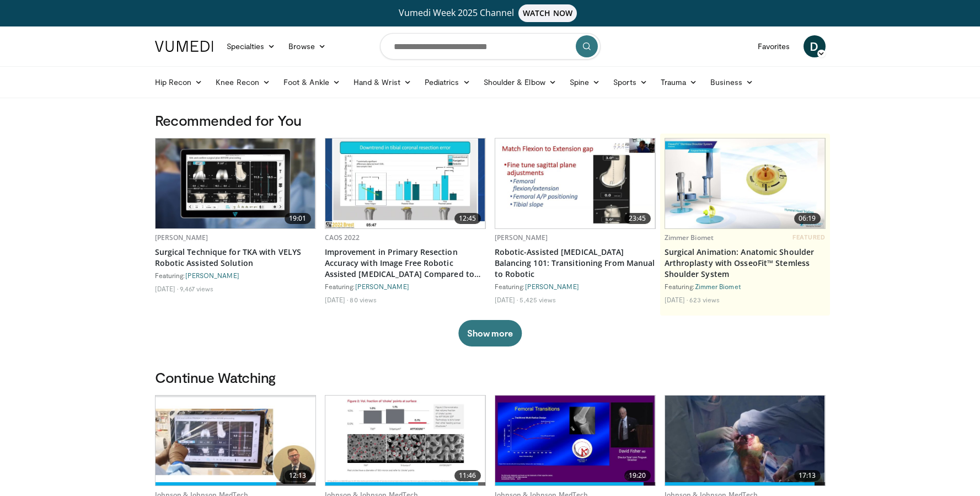 Image resolution: width=980 pixels, height=496 pixels. What do you see at coordinates (406, 440) in the screenshot?
I see `img: 2e84f5b1-a344-45bb-bf05-40b5c6d108d6.620x360_q85_upscale.jpg` at bounding box center [406, 440].